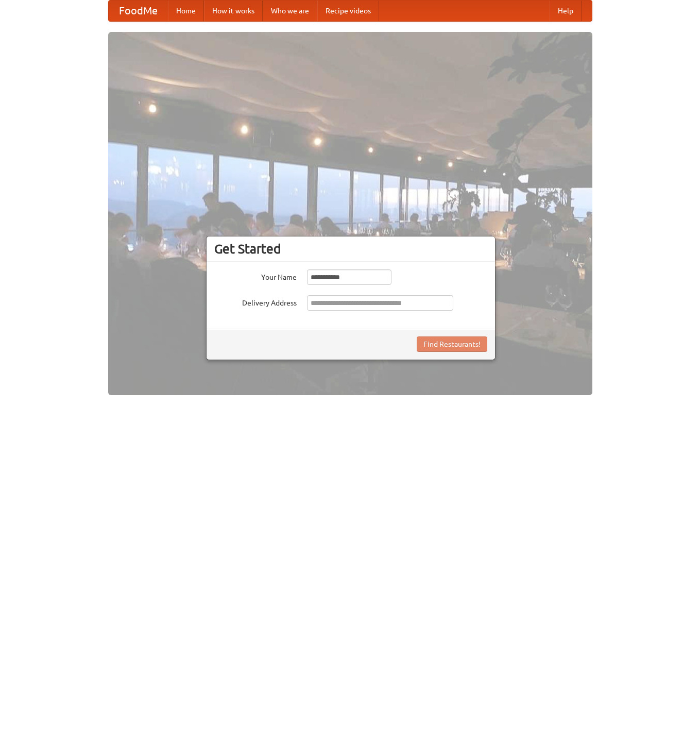 This screenshot has height=729, width=700. What do you see at coordinates (351, 249) in the screenshot?
I see `h3: Get Started` at bounding box center [351, 249].